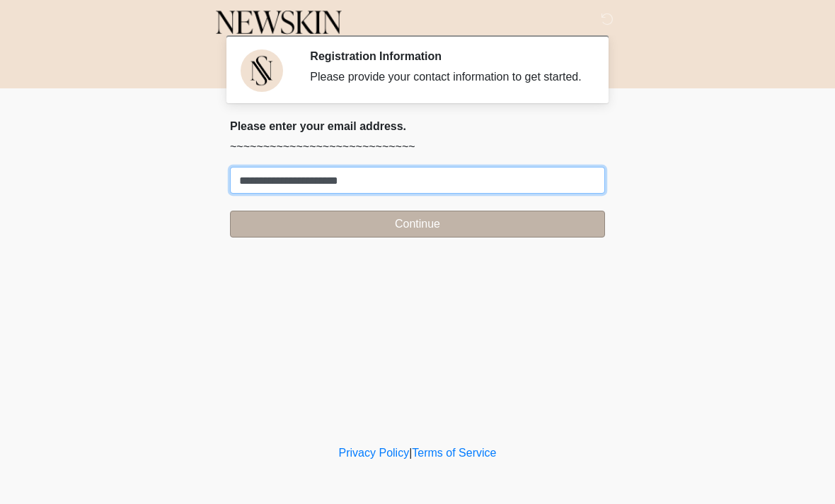  Describe the element at coordinates (453, 452) in the screenshot. I see `a: Terms of Service` at that location.